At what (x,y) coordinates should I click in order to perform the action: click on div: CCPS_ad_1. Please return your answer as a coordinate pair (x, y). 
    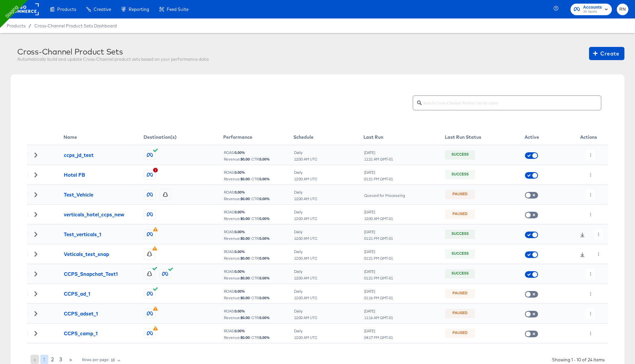
    Looking at the image, I should click on (77, 294).